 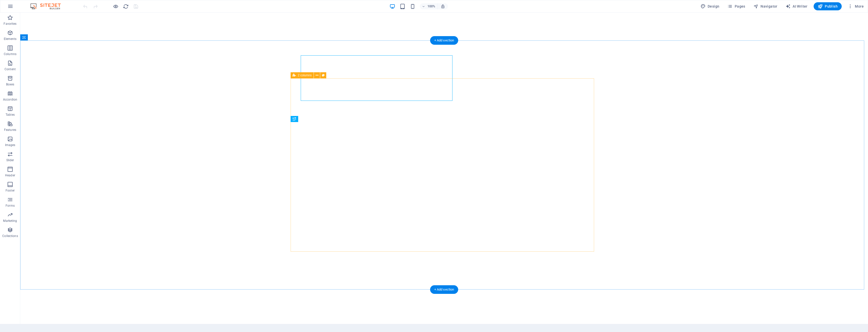 What do you see at coordinates (828, 7) in the screenshot?
I see `span: Publish` at bounding box center [828, 7].